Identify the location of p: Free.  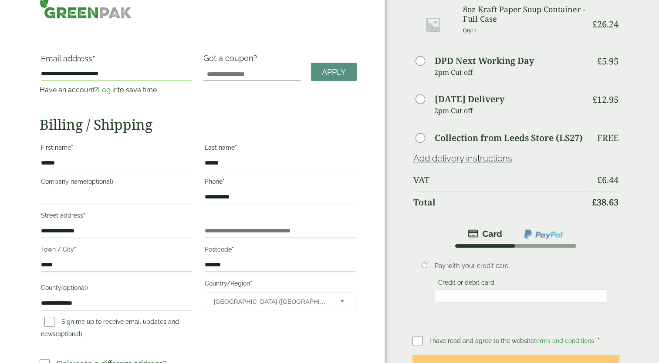
(608, 138).